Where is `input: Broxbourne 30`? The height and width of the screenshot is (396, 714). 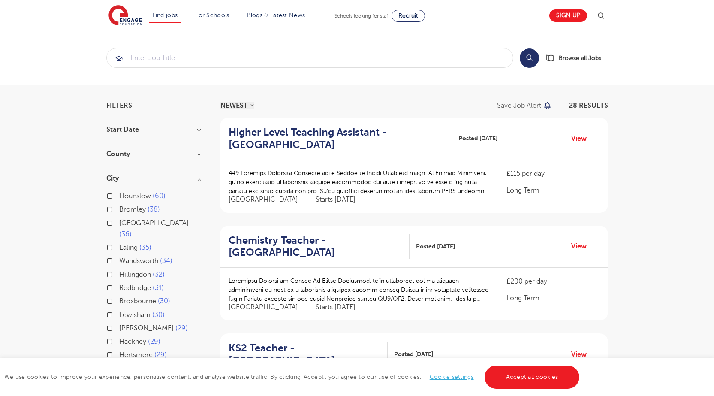
input: Broxbourne 30 is located at coordinates (122, 300).